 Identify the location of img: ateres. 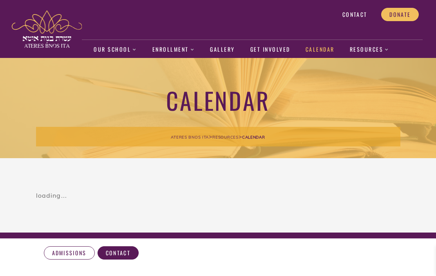
(47, 29).